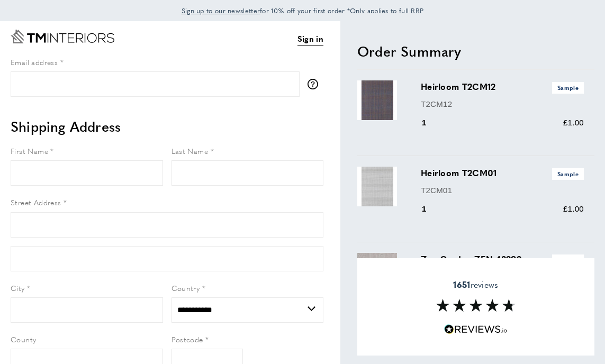 The height and width of the screenshot is (364, 605). What do you see at coordinates (63, 37) in the screenshot?
I see `a: Go to Home page` at bounding box center [63, 37].